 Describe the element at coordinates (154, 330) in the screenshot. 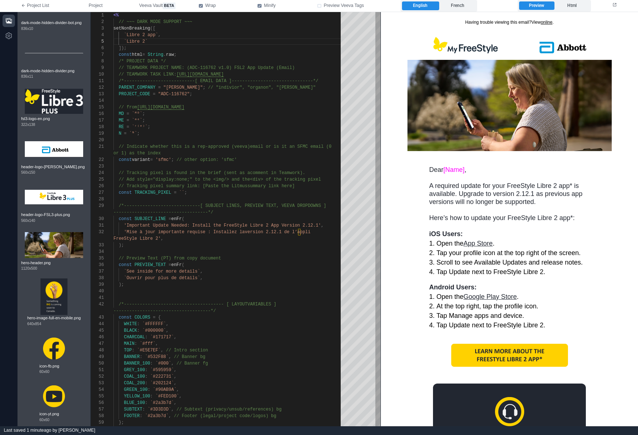

I see `span: `#000000`` at that location.